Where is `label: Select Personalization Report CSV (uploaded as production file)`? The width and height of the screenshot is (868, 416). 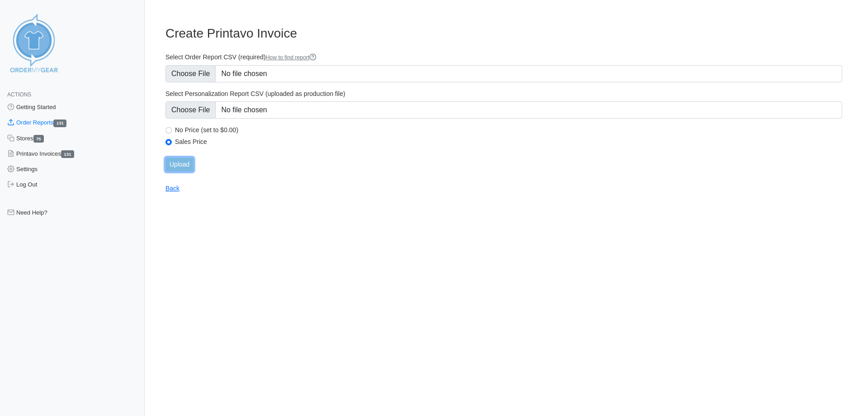 label: Select Personalization Report CSV (uploaded as production file) is located at coordinates (504, 94).